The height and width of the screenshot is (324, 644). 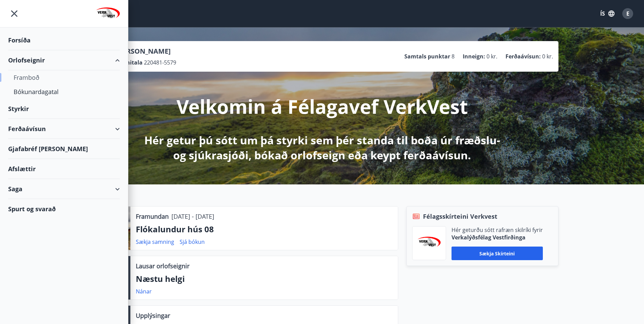 I want to click on div: Styrkir, so click(x=64, y=108).